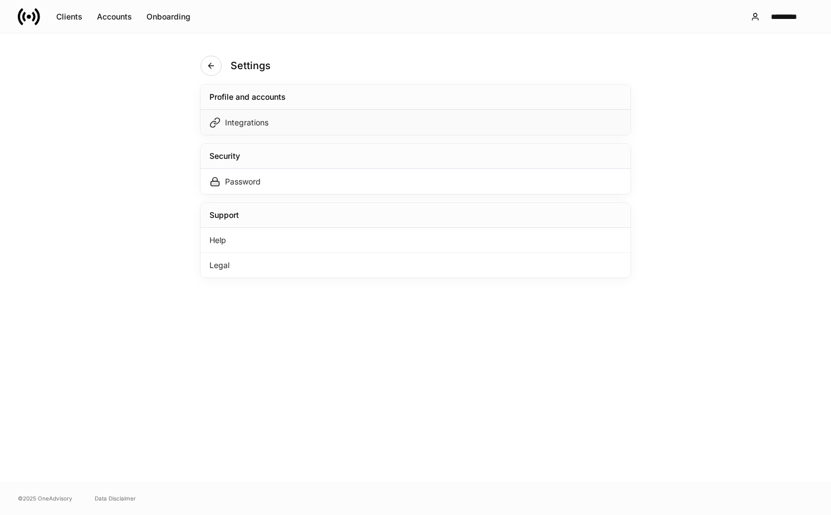 This screenshot has width=831, height=515. Describe the element at coordinates (168, 17) in the screenshot. I see `div: Onboarding` at that location.